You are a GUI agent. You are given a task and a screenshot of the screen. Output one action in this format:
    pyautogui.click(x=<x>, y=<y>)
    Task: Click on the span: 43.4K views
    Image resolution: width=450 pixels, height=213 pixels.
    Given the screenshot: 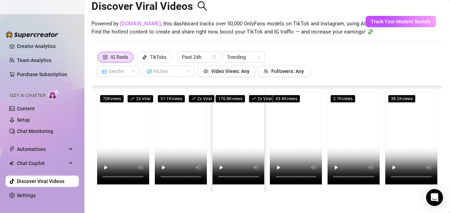 What is the action you would take?
    pyautogui.click(x=286, y=99)
    